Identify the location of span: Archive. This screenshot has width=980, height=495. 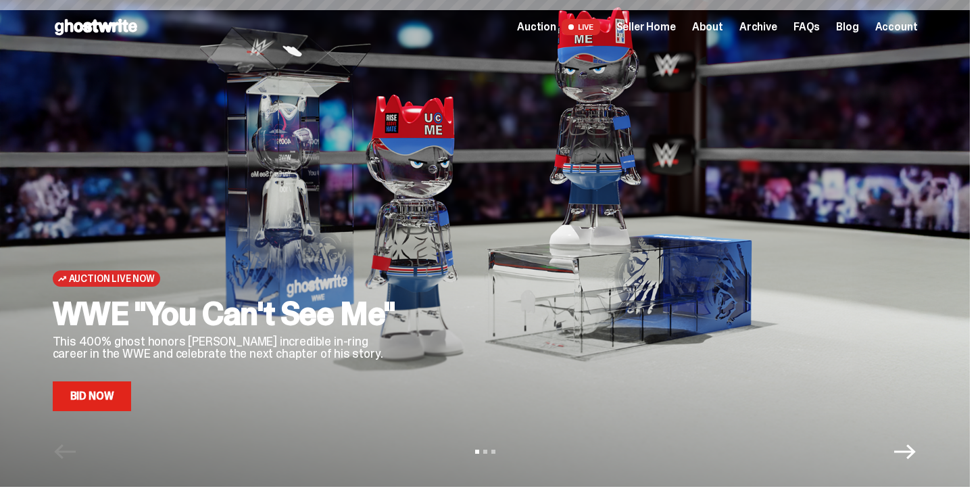
(758, 27).